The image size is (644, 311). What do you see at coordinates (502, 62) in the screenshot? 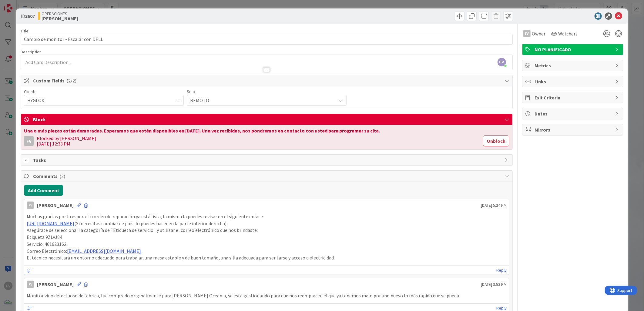
I see `span: FV` at bounding box center [502, 62].